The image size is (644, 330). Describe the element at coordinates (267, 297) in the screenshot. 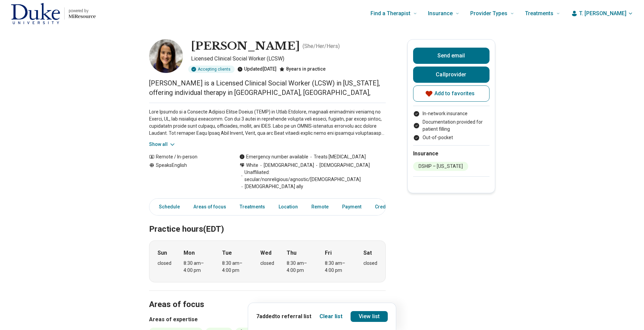

I see `h2: Areas of focus` at that location.